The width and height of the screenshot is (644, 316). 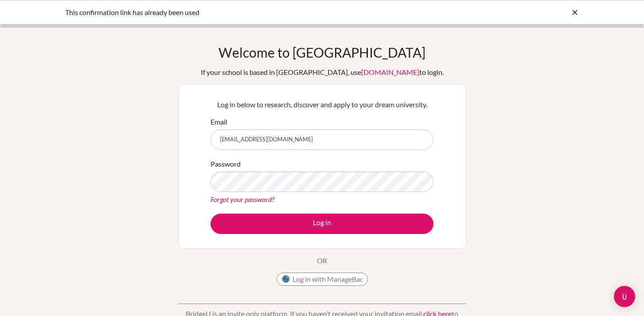 What do you see at coordinates (226, 164) in the screenshot?
I see `label: Password` at bounding box center [226, 164].